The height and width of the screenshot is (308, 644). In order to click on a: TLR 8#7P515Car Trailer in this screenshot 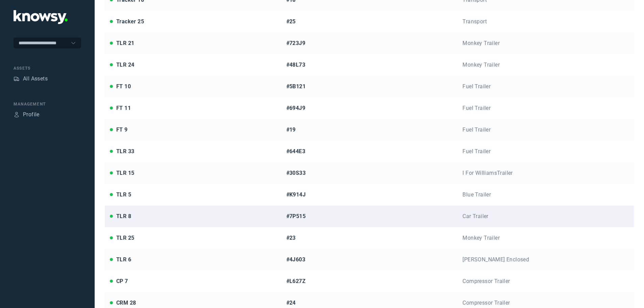, I will do `click(369, 216)`.